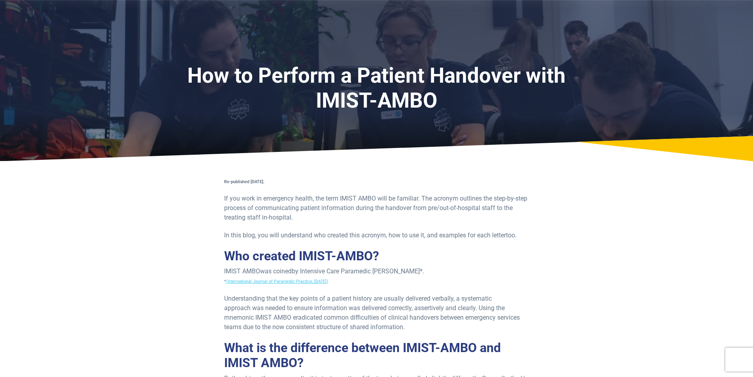  I want to click on h1: How to Perform a Patient Handover with IMIST-AMBO, so click(377, 88).